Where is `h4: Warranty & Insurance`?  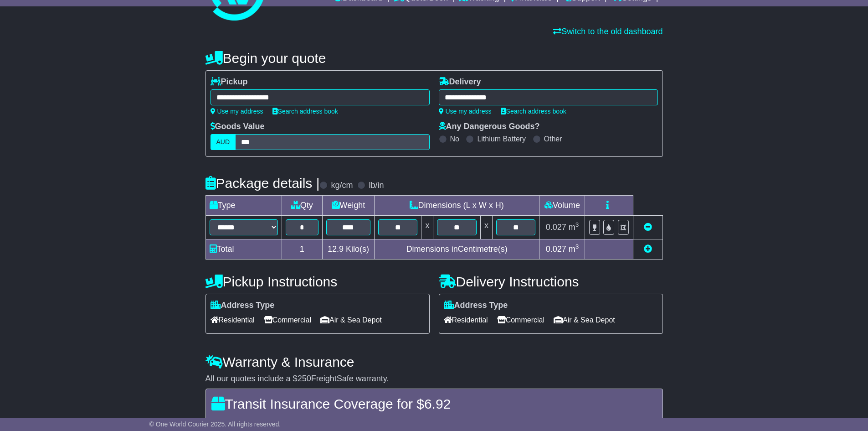
h4: Warranty & Insurance is located at coordinates (434, 362).